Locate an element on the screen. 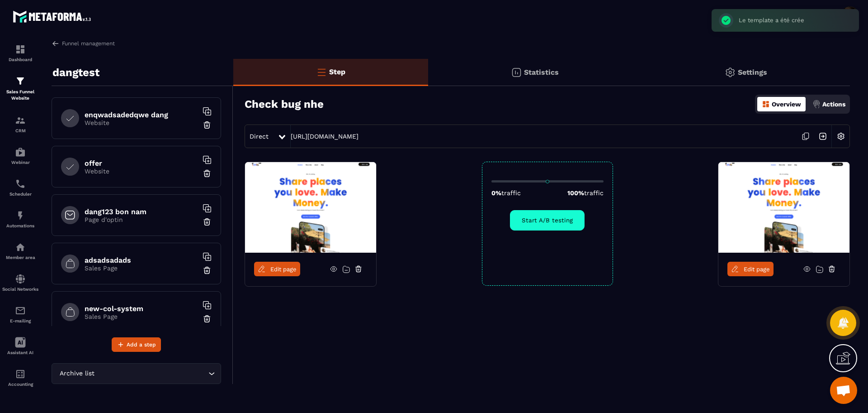 The height and width of the screenshot is (413, 868). span: Direct is located at coordinates (259, 136).